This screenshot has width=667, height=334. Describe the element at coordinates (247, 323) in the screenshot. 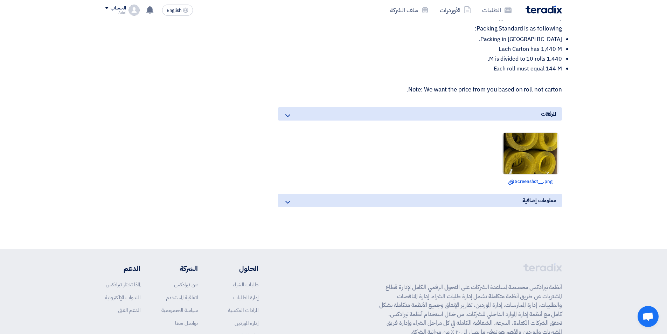

I see `a: إدارة الموردين` at that location.